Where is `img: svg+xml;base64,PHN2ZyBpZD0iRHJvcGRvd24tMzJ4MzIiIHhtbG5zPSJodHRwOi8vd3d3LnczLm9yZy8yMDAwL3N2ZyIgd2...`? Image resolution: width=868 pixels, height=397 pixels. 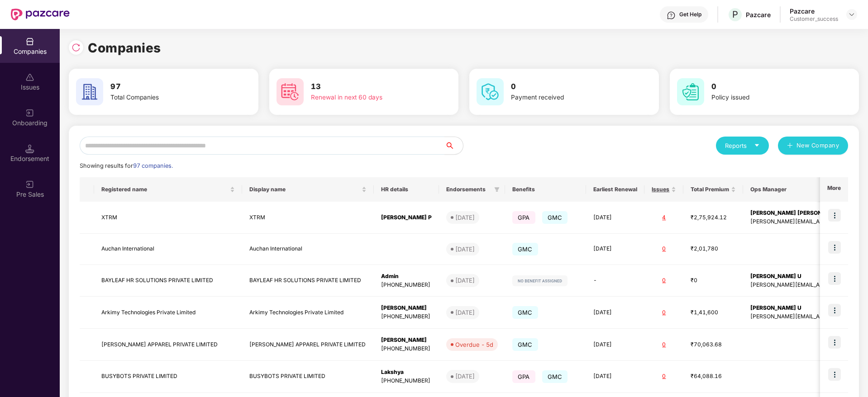 img: svg+xml;base64,PHN2ZyBpZD0iRHJvcGRvd24tMzJ4MzIiIHhtbG5zPSJodHRwOi8vd3d3LnczLm9yZy8yMDAwL3N2ZyIgd2... is located at coordinates (852, 14).